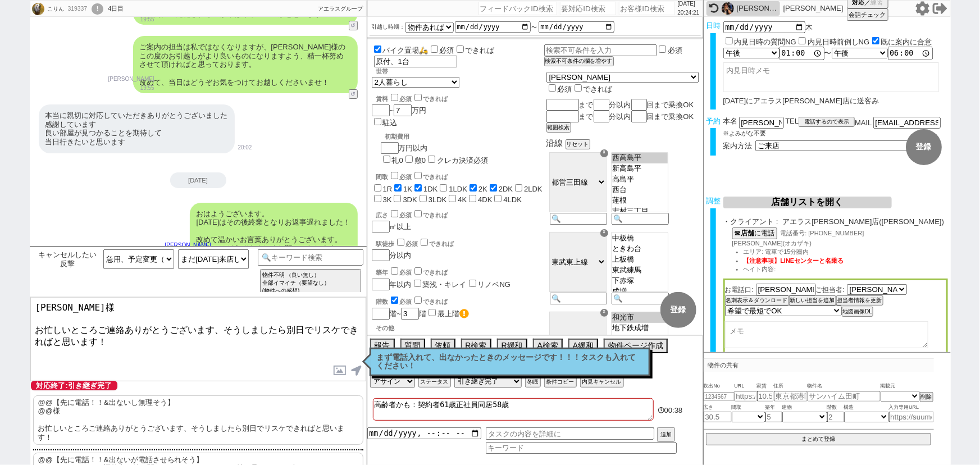 Image resolution: width=980 pixels, height=465 pixels. Describe the element at coordinates (671, 105) in the screenshot. I see `span: 回まで乗換OK` at that location.